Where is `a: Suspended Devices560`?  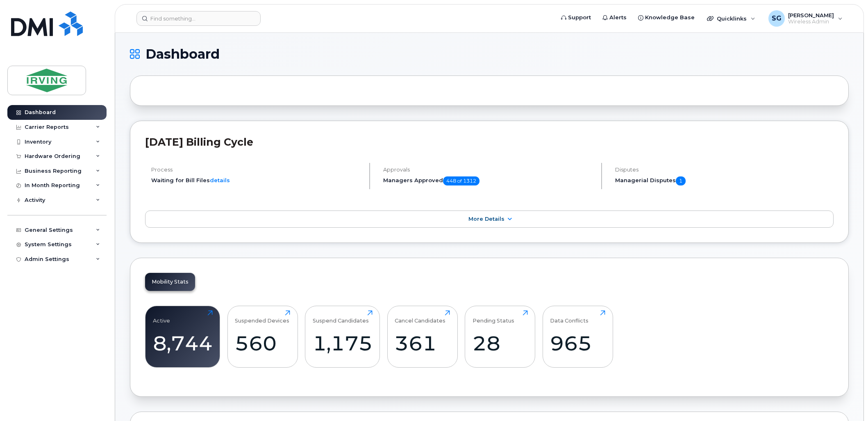
a: Suspended Devices560 is located at coordinates (262, 336).